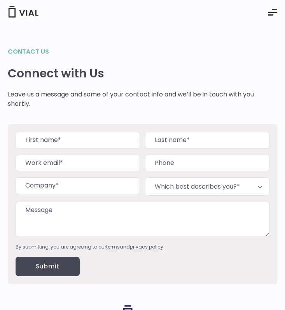  What do you see at coordinates (47, 266) in the screenshot?
I see `input: Submit` at bounding box center [47, 266].